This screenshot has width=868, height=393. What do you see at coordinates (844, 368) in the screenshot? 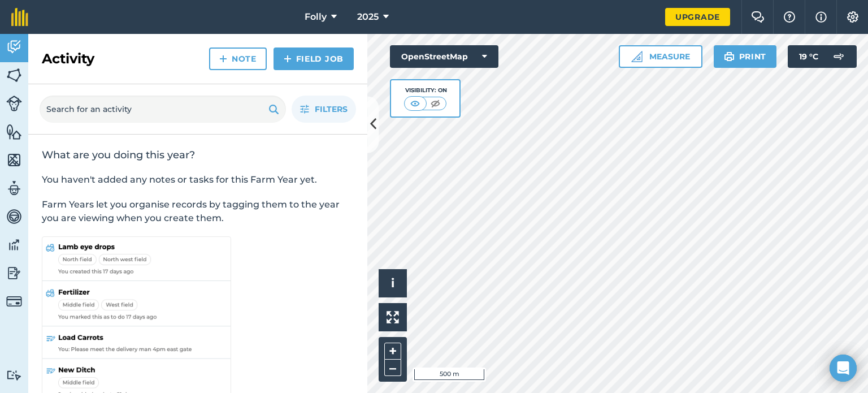
I see `div: Open Intercom Messenger` at bounding box center [844, 368].